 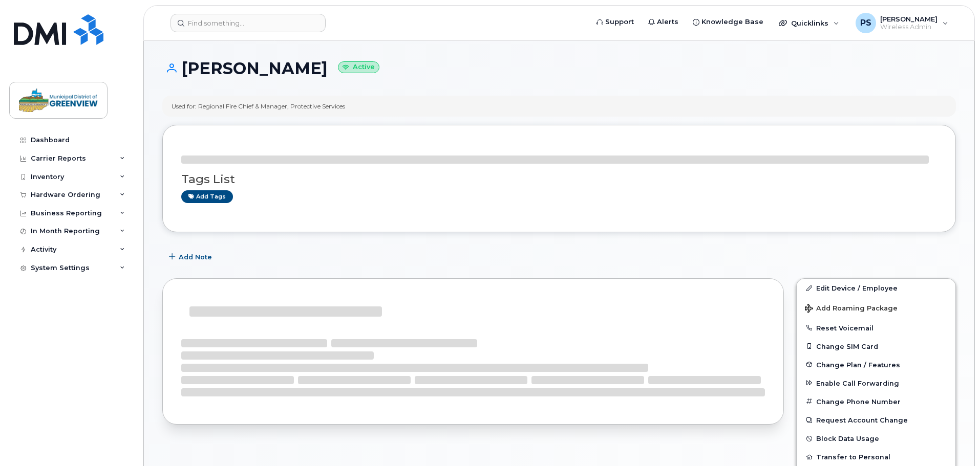 I want to click on small: Active, so click(x=358, y=67).